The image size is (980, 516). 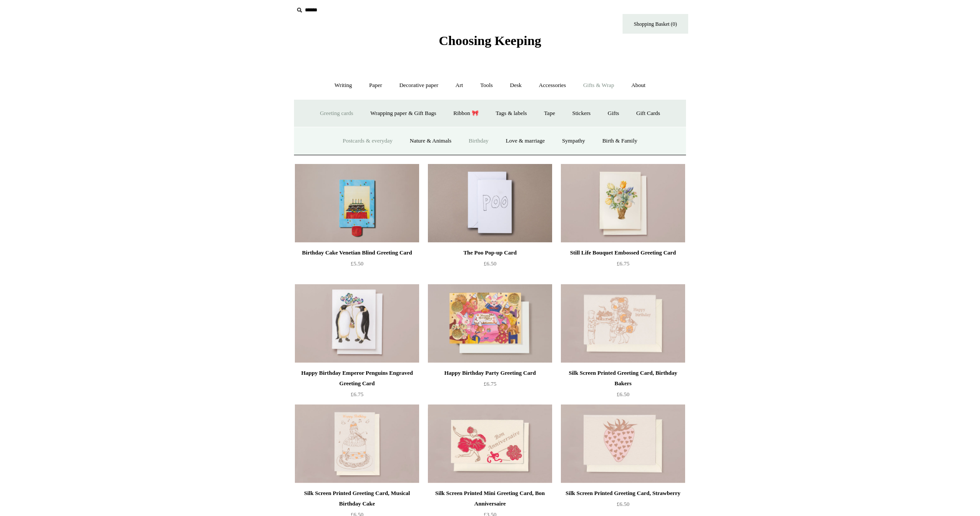 I want to click on div: The Poo Pop-up Card, so click(x=490, y=252).